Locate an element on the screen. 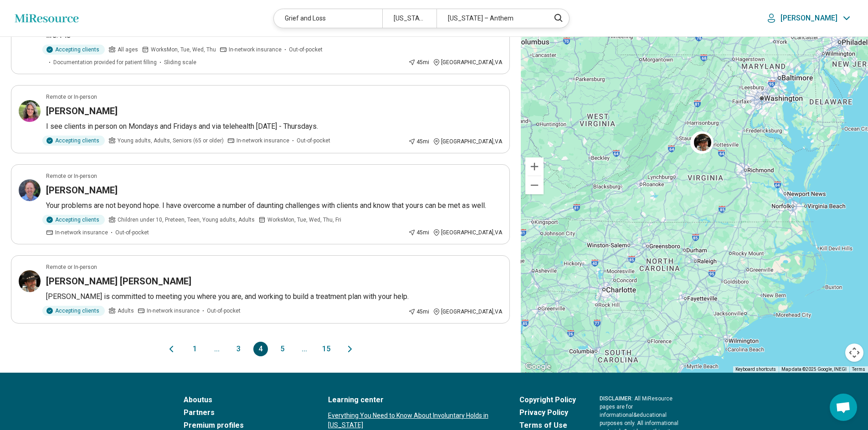  div: Open chat is located at coordinates (844, 408).